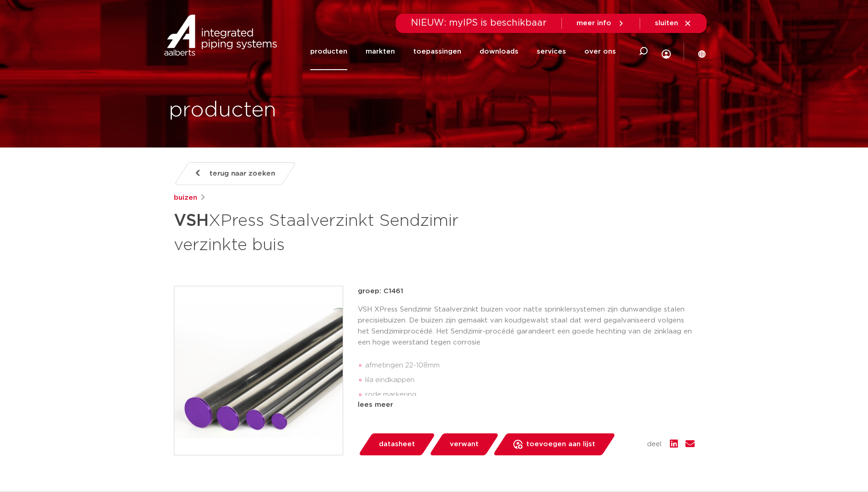 The width and height of the screenshot is (868, 492). Describe the element at coordinates (551, 51) in the screenshot. I see `a: services` at that location.